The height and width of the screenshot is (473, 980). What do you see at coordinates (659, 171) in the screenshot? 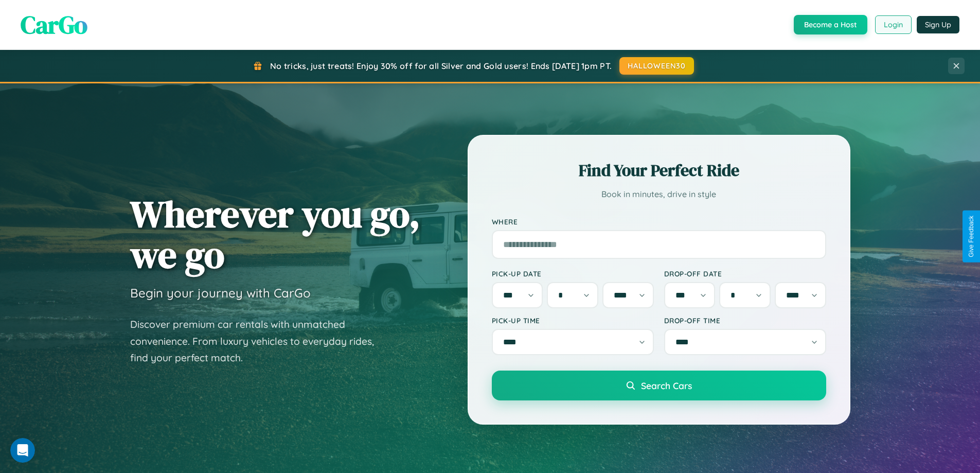
I see `h2: Find Your Perfect Ride` at bounding box center [659, 171].